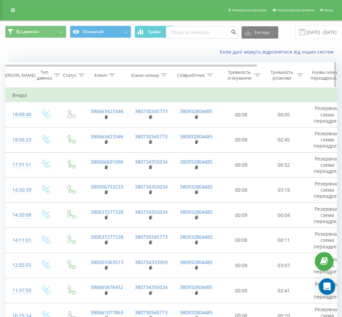 Image resolution: width=342 pixels, height=317 pixels. I want to click on div: Тривалість розмови, so click(282, 75).